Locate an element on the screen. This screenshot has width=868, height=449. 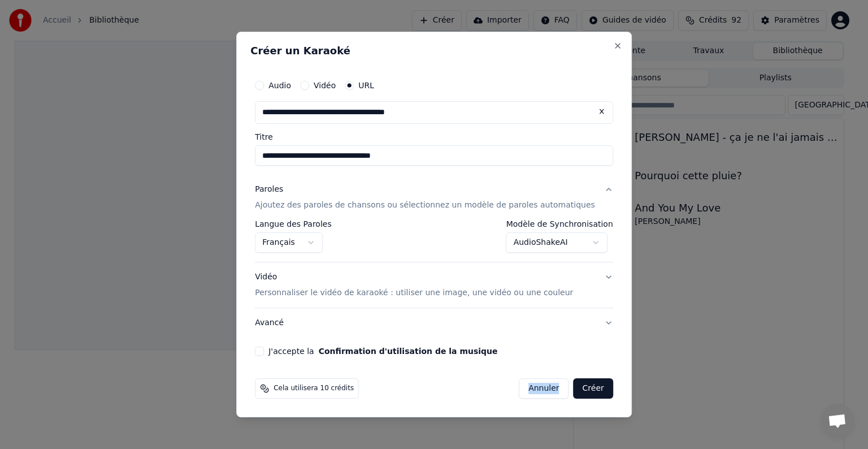
label: Vidéo is located at coordinates (325, 85).